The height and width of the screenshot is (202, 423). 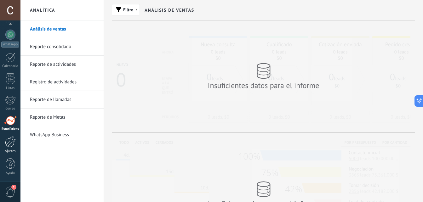 What do you see at coordinates (14, 187) in the screenshot?
I see `span: 1` at bounding box center [14, 187].